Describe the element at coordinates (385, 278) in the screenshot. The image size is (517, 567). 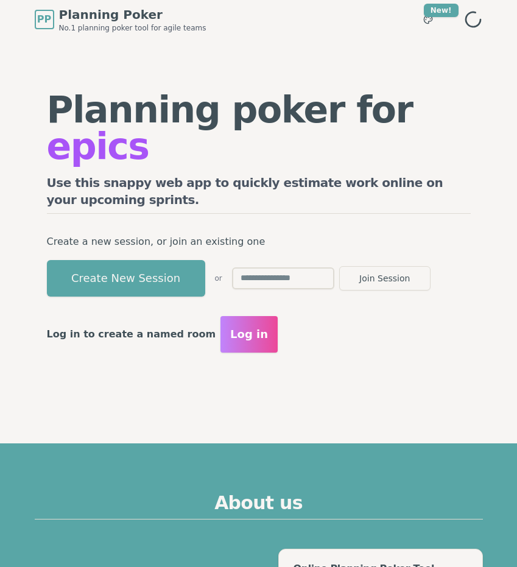
I see `button: Join Session` at that location.